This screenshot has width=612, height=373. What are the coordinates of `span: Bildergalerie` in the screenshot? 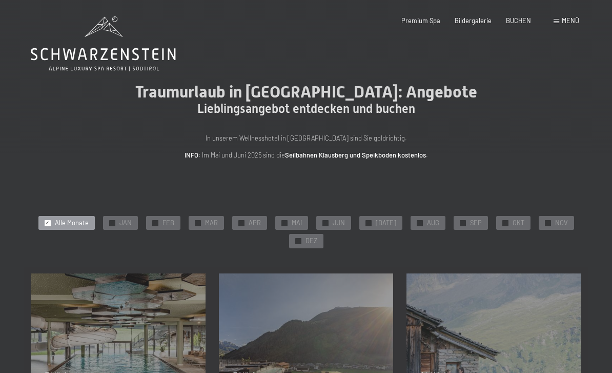 It's located at (473, 21).